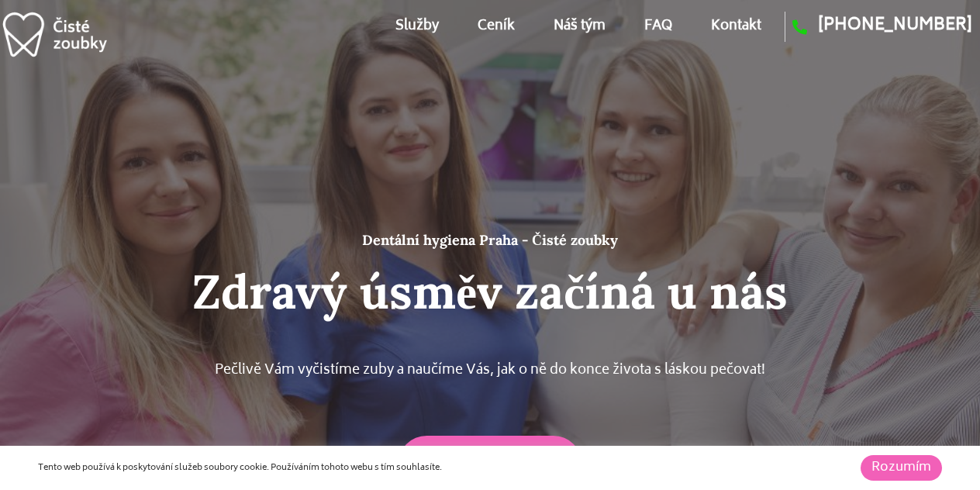 This screenshot has width=980, height=490. I want to click on h2: Zdravý úsměv začíná u nás, so click(490, 292).